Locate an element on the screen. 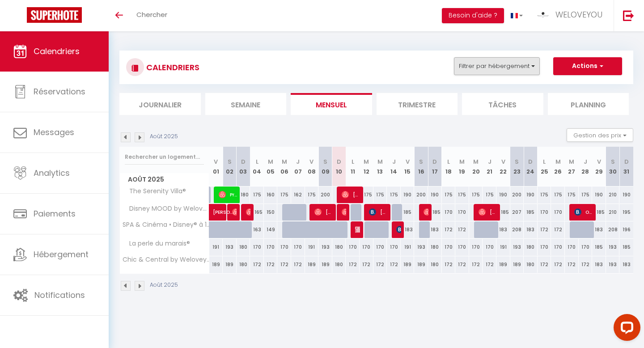  th: 26 is located at coordinates (557, 167).